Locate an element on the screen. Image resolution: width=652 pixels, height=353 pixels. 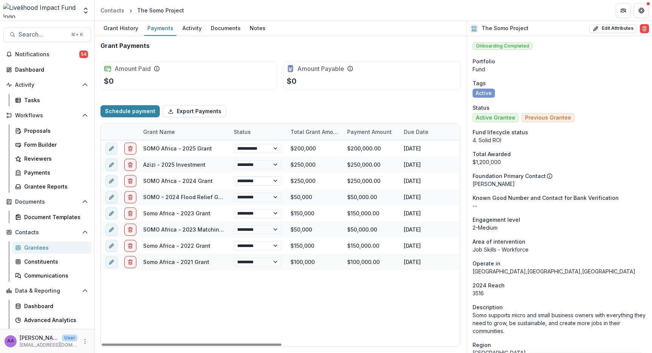
div: Reviewers is located at coordinates (54, 159).